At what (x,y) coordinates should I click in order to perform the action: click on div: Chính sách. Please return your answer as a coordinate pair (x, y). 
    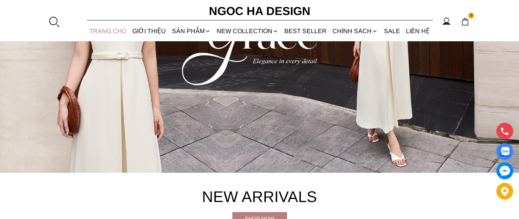
    Looking at the image, I should click on (355, 31).